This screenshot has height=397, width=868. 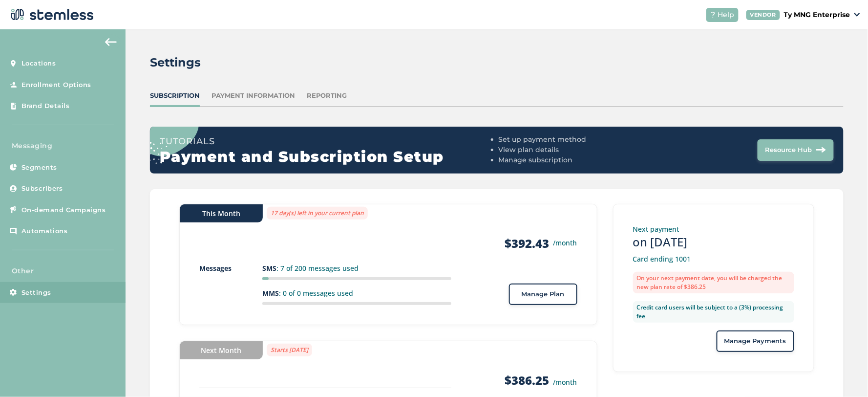 What do you see at coordinates (543, 294) in the screenshot?
I see `span: Manage Plan` at bounding box center [543, 294].